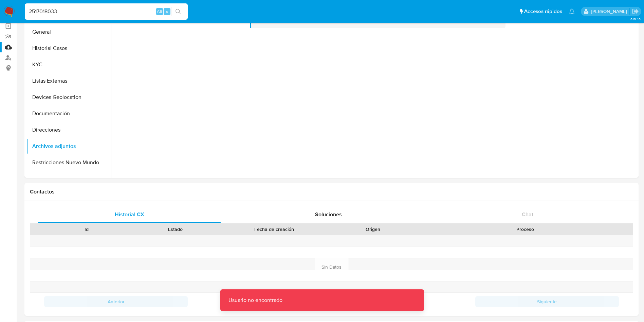 The width and height of the screenshot is (644, 322). Describe the element at coordinates (328, 214) in the screenshot. I see `span: Soluciones` at that location.